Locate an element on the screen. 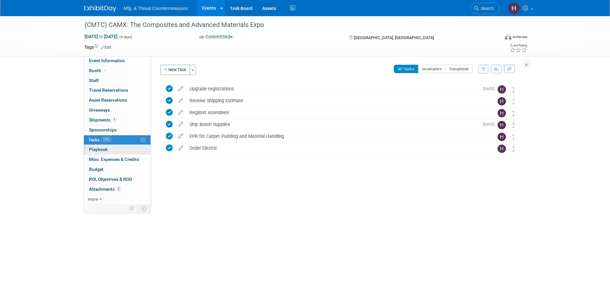 The image size is (610, 292). span: Mfg. & Threat Countermeasures is located at coordinates (156, 8).